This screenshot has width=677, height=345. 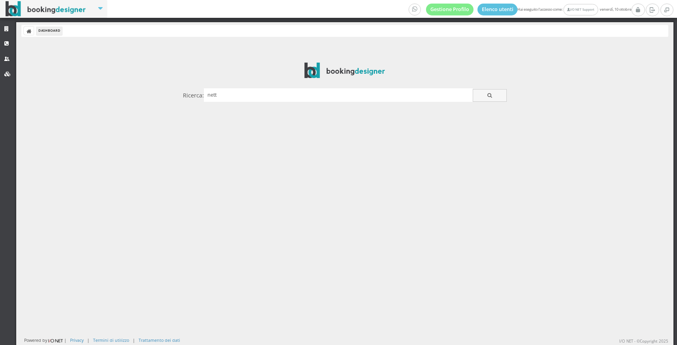 I want to click on h4: Ricerca:, so click(x=193, y=95).